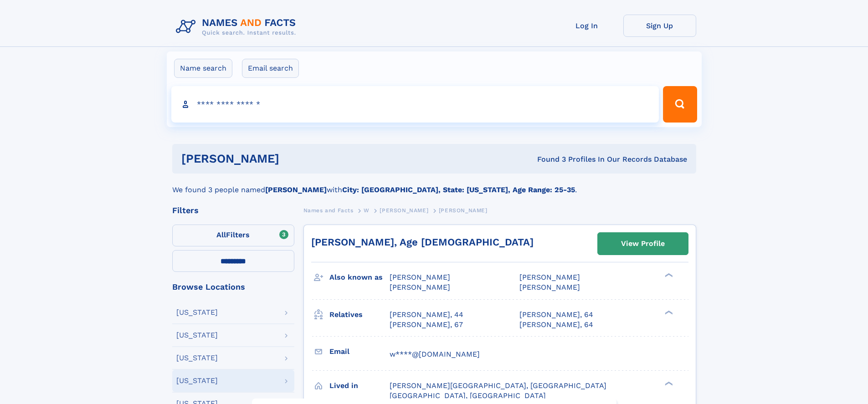 Image resolution: width=868 pixels, height=404 pixels. What do you see at coordinates (643, 244) in the screenshot?
I see `div: View Profile` at bounding box center [643, 244].